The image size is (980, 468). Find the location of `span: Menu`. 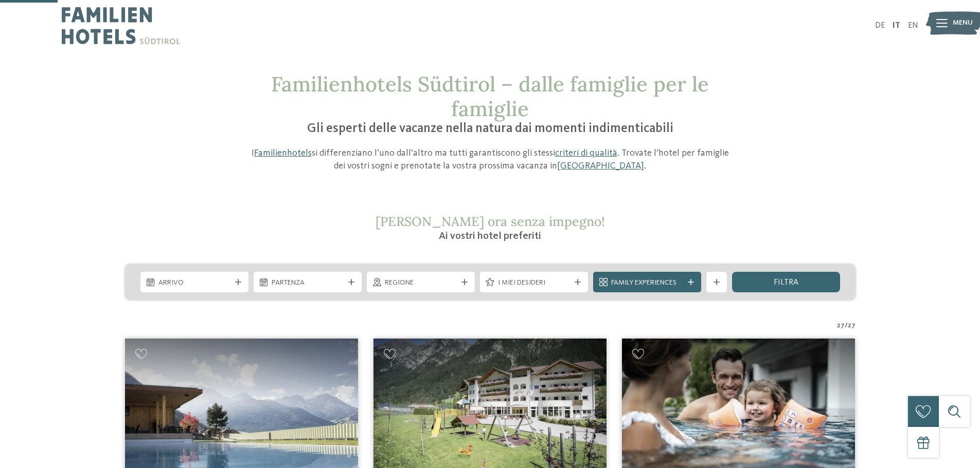

span: Menu is located at coordinates (962, 23).